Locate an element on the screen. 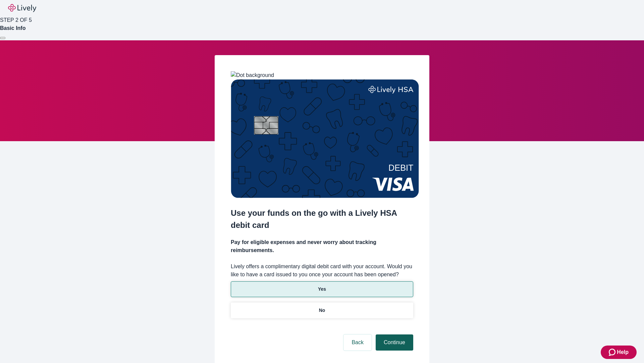  img: Debit card is located at coordinates (324, 139).